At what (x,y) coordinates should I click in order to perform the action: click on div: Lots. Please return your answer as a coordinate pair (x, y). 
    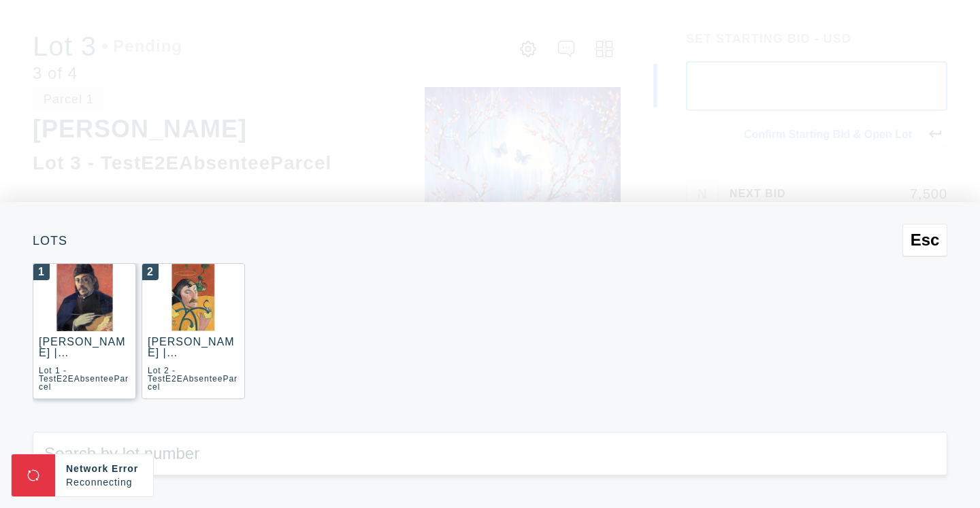
    Looking at the image, I should click on (490, 241).